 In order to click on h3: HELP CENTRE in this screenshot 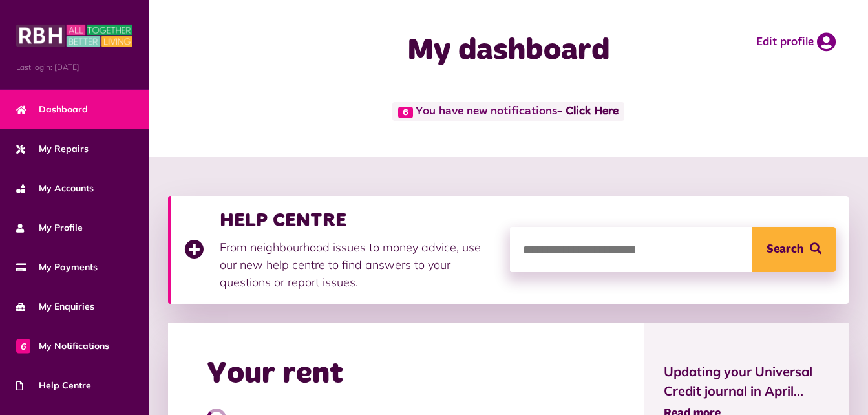, I will do `click(358, 221)`.